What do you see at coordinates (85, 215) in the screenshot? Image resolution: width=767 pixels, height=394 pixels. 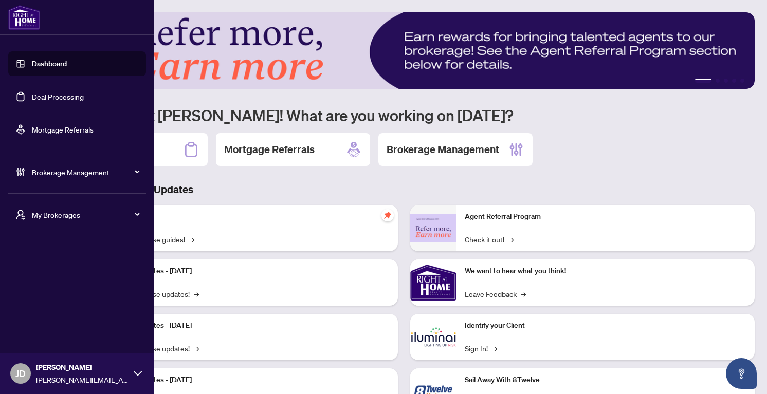 I see `span: My Brokerages` at bounding box center [85, 215].